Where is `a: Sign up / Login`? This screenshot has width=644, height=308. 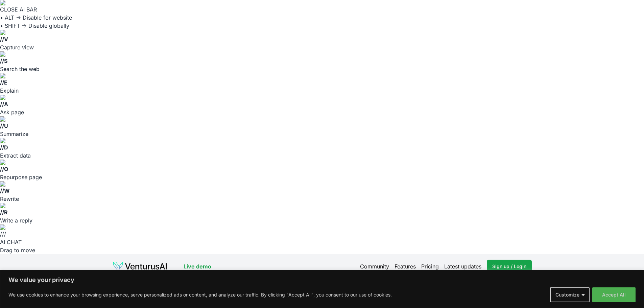
a: Sign up / Login is located at coordinates (509, 266).